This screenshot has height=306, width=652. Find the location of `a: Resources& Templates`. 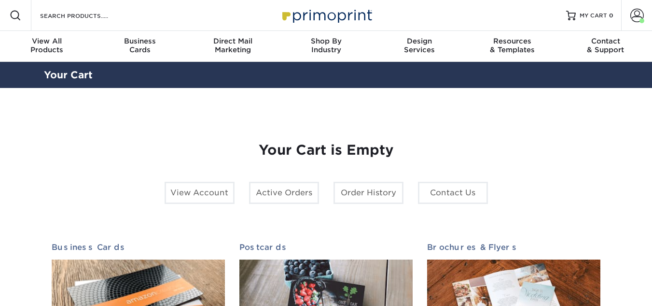

a: Resources& Templates is located at coordinates (512, 46).